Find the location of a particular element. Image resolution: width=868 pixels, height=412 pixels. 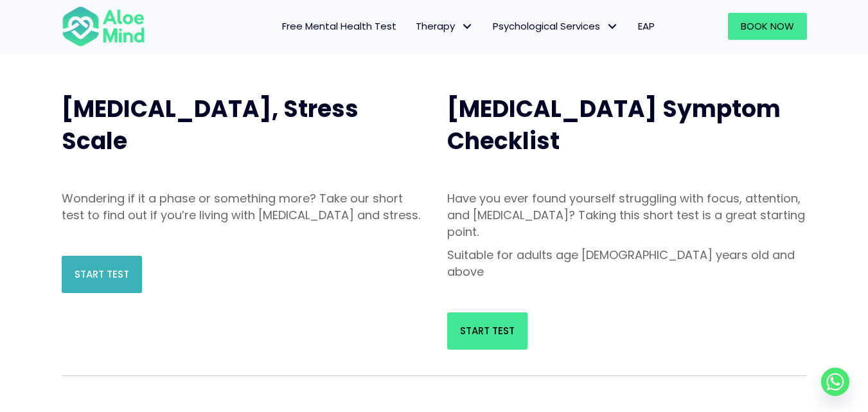

a: Whatsapp is located at coordinates (836, 382).